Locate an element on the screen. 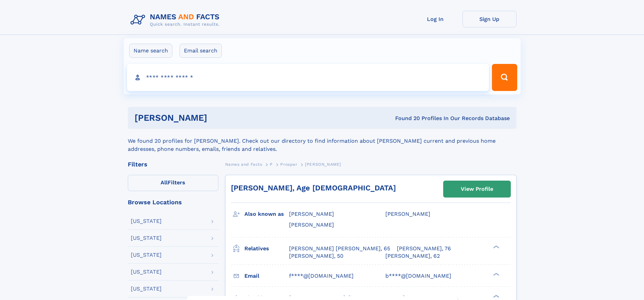 Image resolution: width=644 pixels, height=300 pixels. div: Found 20 Profiles In Our Records Database is located at coordinates (405, 118).